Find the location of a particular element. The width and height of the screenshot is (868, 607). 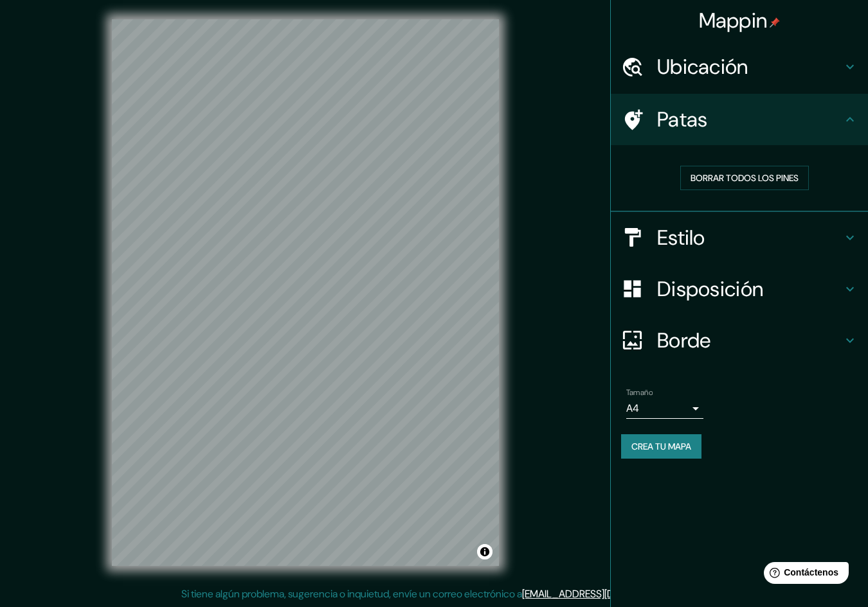

font: Estilo is located at coordinates (680, 238).